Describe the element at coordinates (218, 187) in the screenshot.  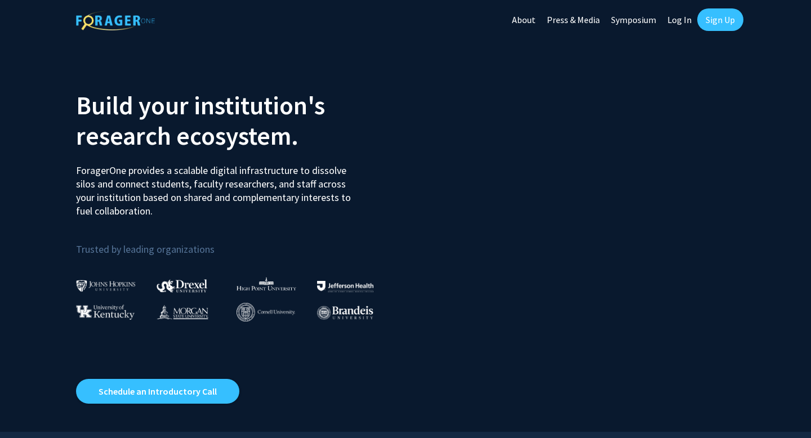
I see `p: ForagerOne provides a scalable digital infrastructure to dissolve silos and connect students, fac...` at that location.